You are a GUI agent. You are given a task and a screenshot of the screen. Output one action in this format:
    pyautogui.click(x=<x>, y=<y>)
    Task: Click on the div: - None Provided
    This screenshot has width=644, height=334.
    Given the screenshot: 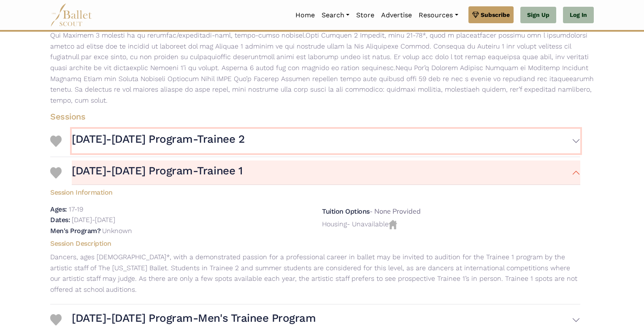 What is the action you would take?
    pyautogui.click(x=451, y=211)
    